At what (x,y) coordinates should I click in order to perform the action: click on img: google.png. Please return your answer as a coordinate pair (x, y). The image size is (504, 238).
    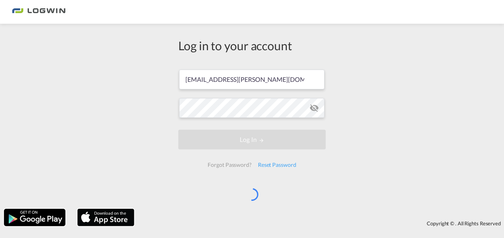
    Looking at the image, I should click on (34, 218).